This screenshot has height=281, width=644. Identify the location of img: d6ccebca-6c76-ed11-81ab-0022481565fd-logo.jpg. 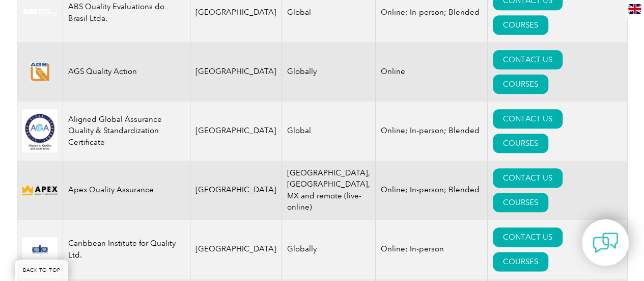
(39, 248).